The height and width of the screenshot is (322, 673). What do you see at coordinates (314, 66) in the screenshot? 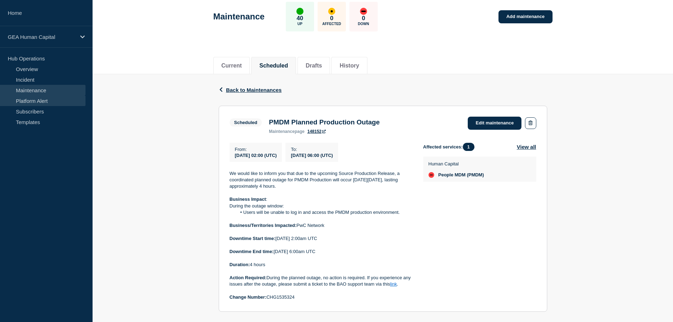
I see `button: Drafts` at bounding box center [314, 66].